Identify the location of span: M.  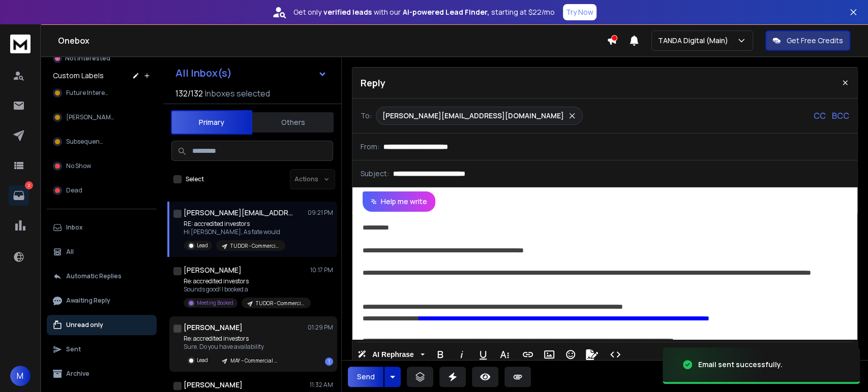
(20, 376).